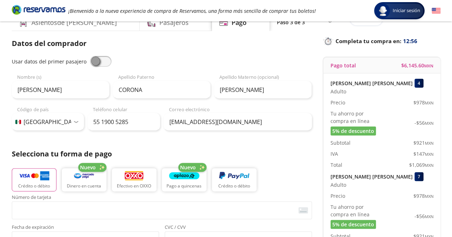  What do you see at coordinates (423, 143) in the screenshot?
I see `span: $ 921` at bounding box center [423, 143].